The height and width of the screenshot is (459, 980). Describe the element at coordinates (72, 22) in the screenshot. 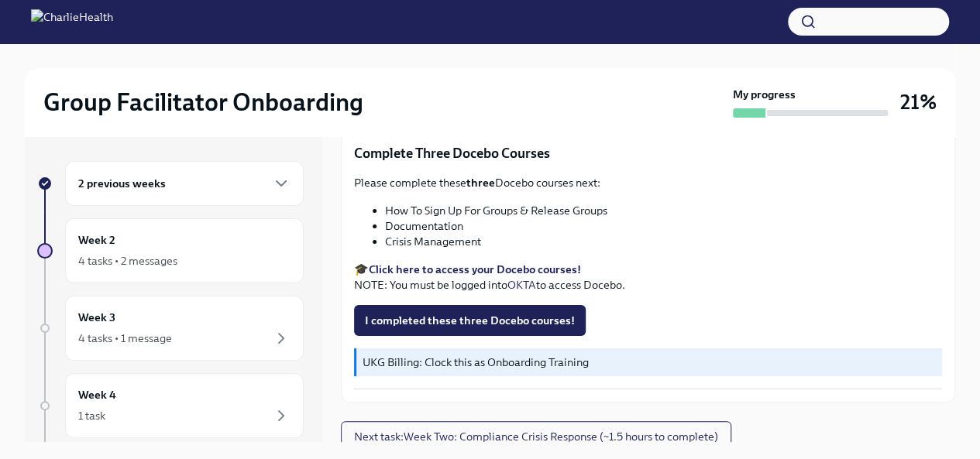

I see `img: CharlieHealth` at that location.